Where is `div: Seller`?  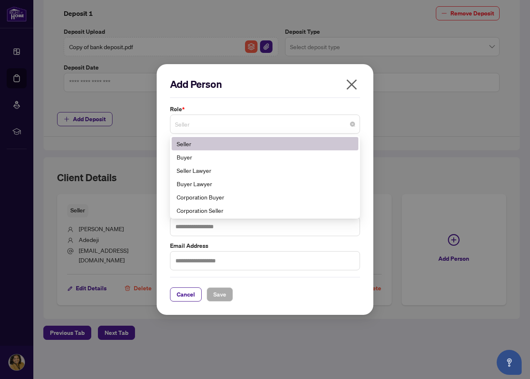
div: Seller is located at coordinates (265, 144).